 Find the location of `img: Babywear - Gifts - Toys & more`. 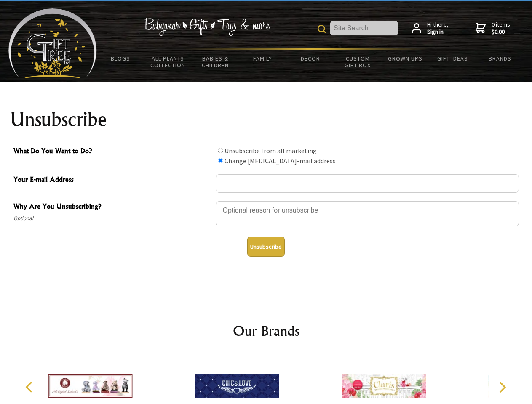

img: Babywear - Gifts - Toys & more is located at coordinates (207, 27).